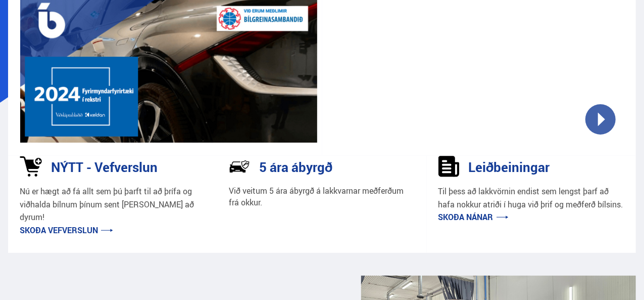 The width and height of the screenshot is (644, 300). What do you see at coordinates (104, 167) in the screenshot?
I see `h3: NÝTT - Vefverslun` at bounding box center [104, 167].